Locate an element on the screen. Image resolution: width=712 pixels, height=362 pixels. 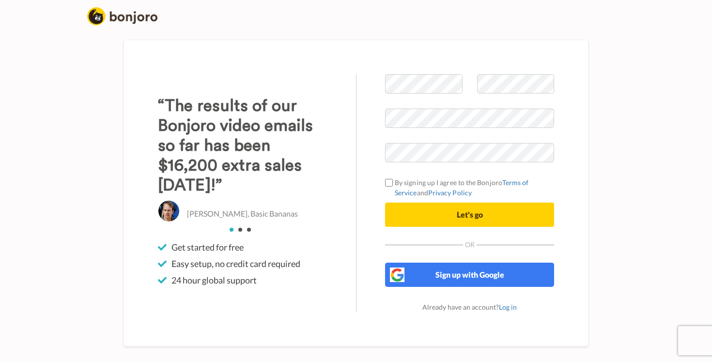
span: Sign up with Google is located at coordinates (470, 274).